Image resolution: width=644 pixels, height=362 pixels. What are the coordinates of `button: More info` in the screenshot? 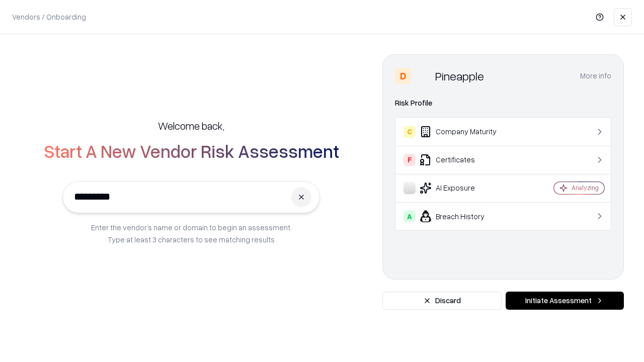 It's located at (596, 76).